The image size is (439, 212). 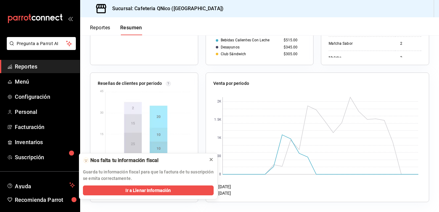 What do you see at coordinates (40, 48) in the screenshot?
I see `a: Pregunta a Parrot AI` at bounding box center [40, 48].